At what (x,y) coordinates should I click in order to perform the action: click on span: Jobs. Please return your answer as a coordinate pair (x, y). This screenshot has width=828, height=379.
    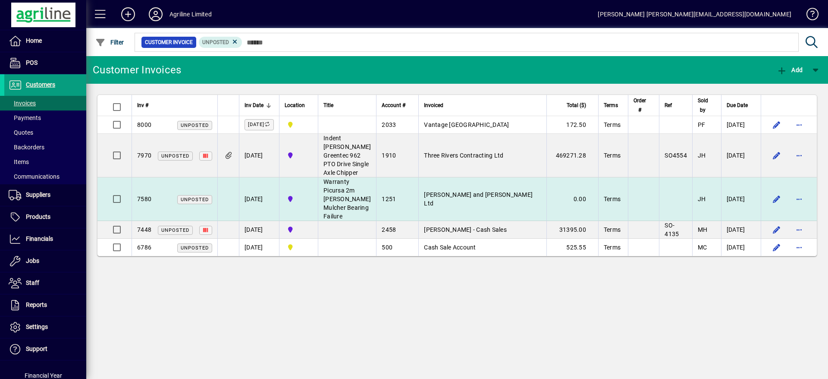
    Looking at the image, I should click on (32, 261).